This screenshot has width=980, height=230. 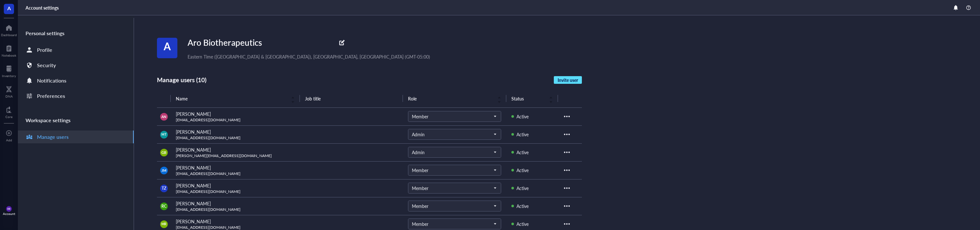 What do you see at coordinates (164, 188) in the screenshot?
I see `span: TZ` at bounding box center [164, 188].